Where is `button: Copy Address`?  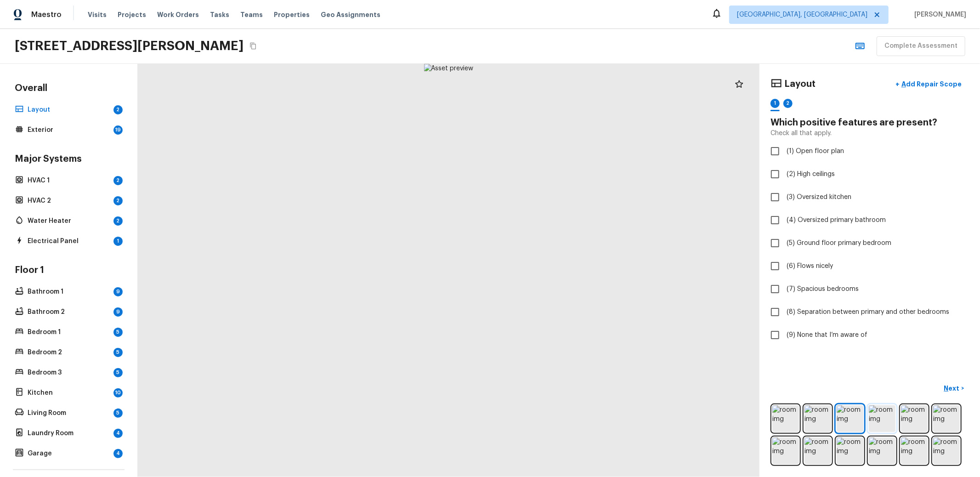
button: Copy Address is located at coordinates (253, 46).